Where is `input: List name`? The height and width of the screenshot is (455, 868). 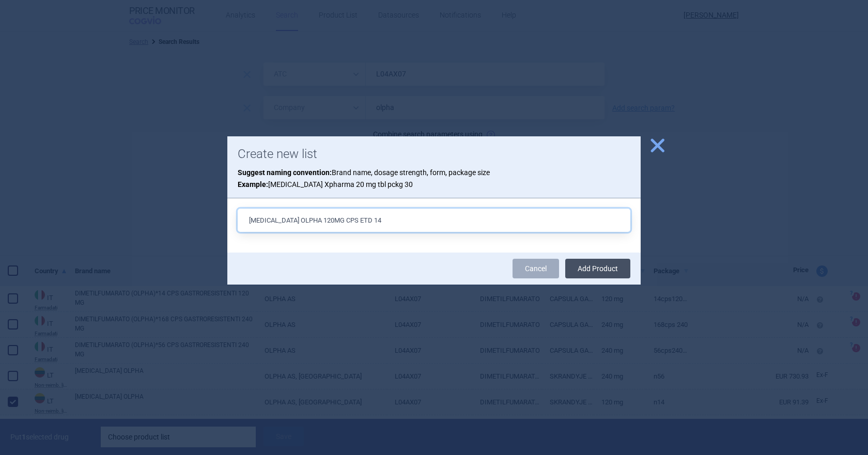
input: List name is located at coordinates (434, 220).